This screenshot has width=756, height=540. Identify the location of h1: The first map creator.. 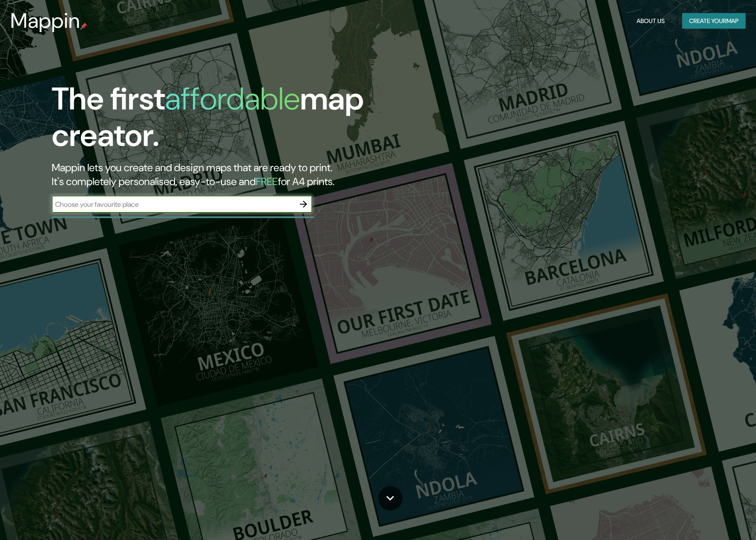
(240, 121).